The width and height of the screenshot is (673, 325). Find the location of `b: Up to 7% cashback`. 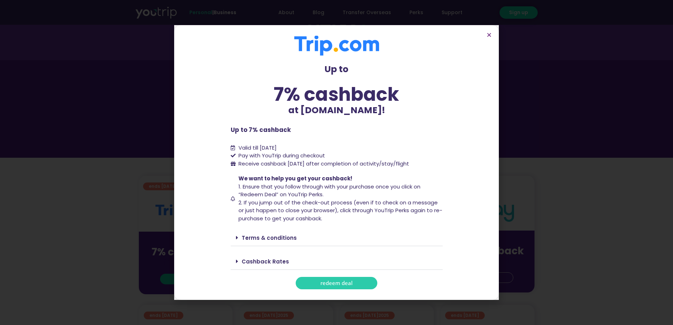

b: Up to 7% cashback is located at coordinates (261, 130).